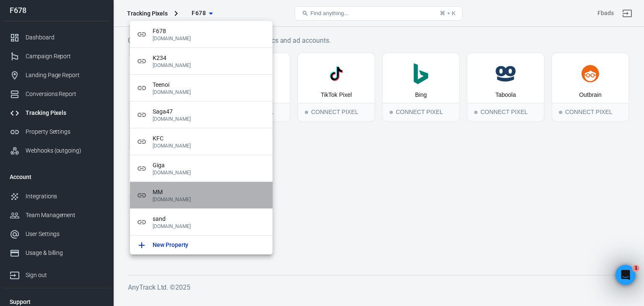  Describe the element at coordinates (209, 31) in the screenshot. I see `span: F678` at that location.